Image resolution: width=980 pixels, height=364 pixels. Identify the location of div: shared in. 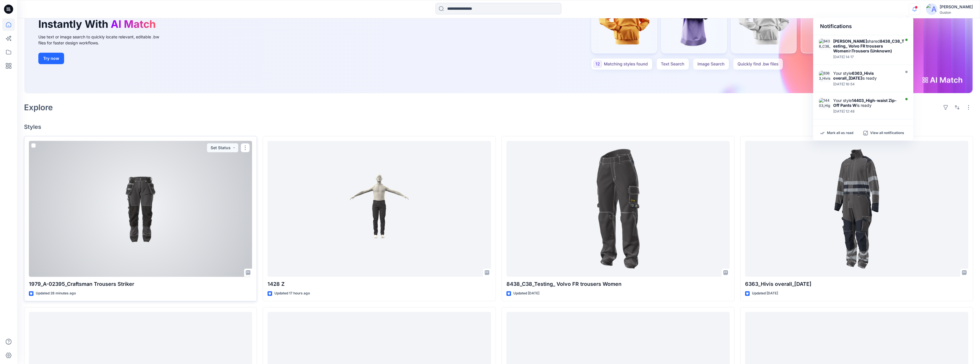
(869, 46).